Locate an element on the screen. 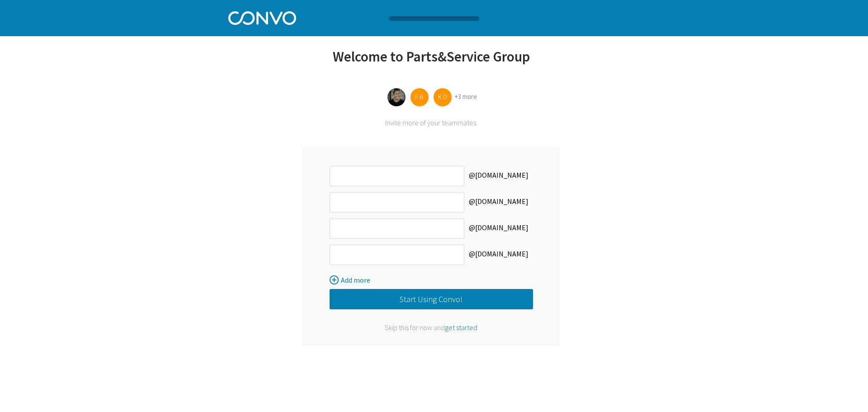  div: Welcome to Parts&Service Group is located at coordinates (431, 62).